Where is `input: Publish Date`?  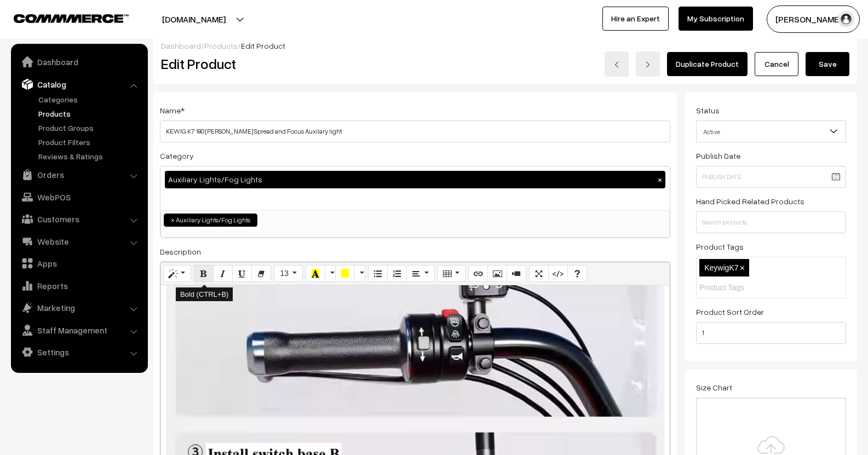
input: Publish Date is located at coordinates (771, 177).